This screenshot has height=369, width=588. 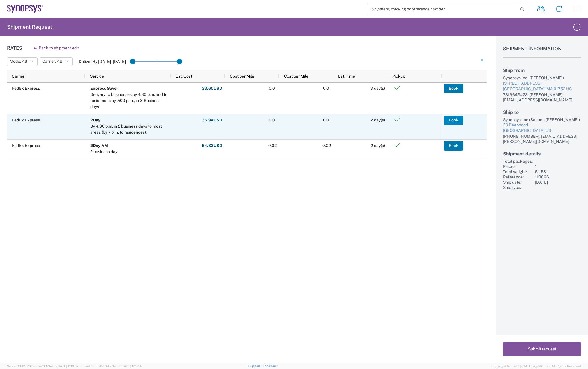 What do you see at coordinates (18, 62) in the screenshot?
I see `span: Mode: All` at bounding box center [18, 62].